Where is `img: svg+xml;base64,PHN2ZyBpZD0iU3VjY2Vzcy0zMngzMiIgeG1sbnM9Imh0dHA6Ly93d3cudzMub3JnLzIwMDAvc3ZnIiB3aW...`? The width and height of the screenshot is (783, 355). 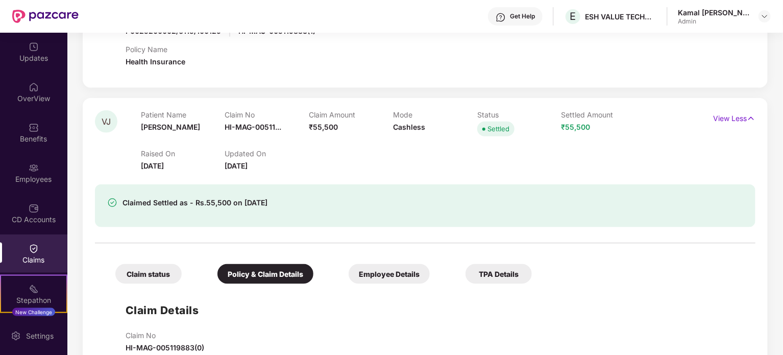 img: svg+xml;base64,PHN2ZyBpZD0iU3VjY2Vzcy0zMngzMiIgeG1sbnM9Imh0dHA6Ly93d3cudzMub3JnLzIwMDAvc3ZnIiB3aW... is located at coordinates (112, 203).